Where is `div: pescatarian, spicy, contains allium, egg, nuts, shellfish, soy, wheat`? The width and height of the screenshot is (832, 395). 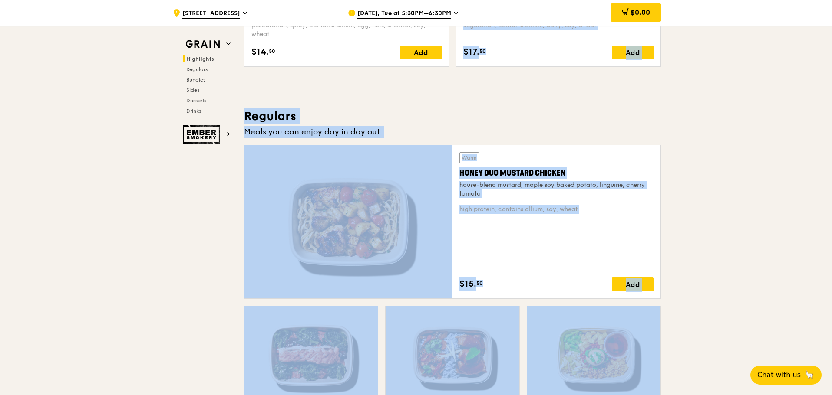
div: pescatarian, spicy, contains allium, egg, nuts, shellfish, soy, wheat is located at coordinates (346, 30).